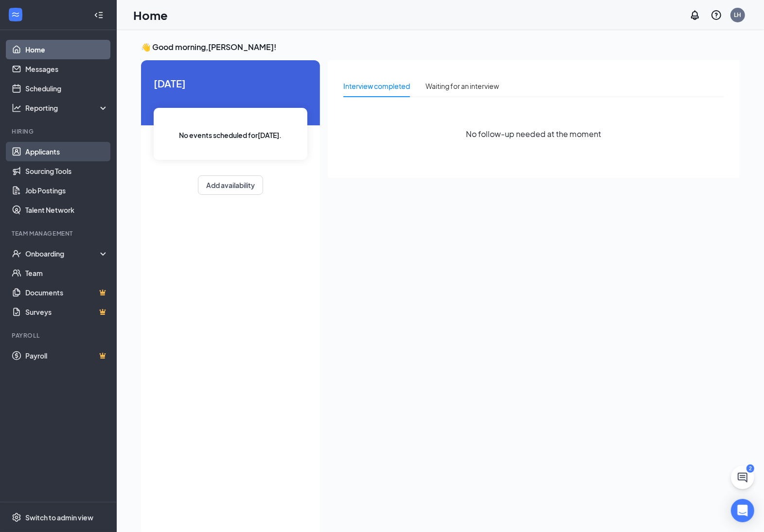  Describe the element at coordinates (67, 171) in the screenshot. I see `a: Sourcing Tools` at that location.